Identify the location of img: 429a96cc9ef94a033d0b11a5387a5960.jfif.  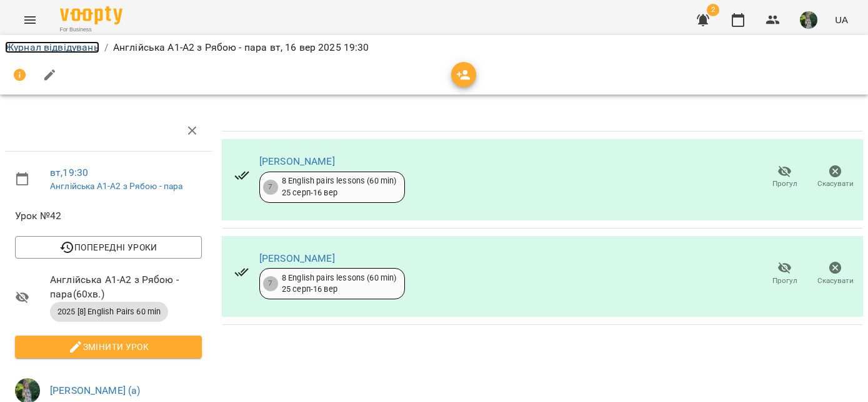
(809, 20).